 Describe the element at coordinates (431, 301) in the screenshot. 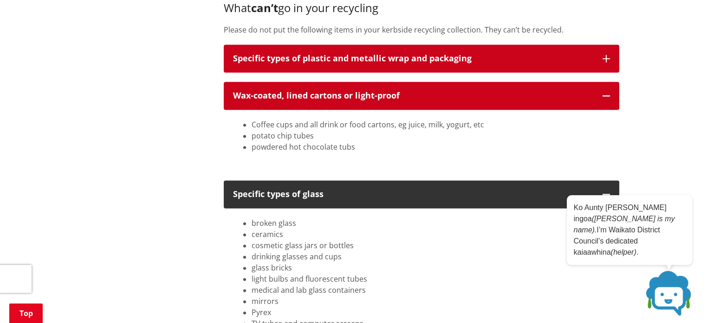

I see `li: mirrors` at that location.